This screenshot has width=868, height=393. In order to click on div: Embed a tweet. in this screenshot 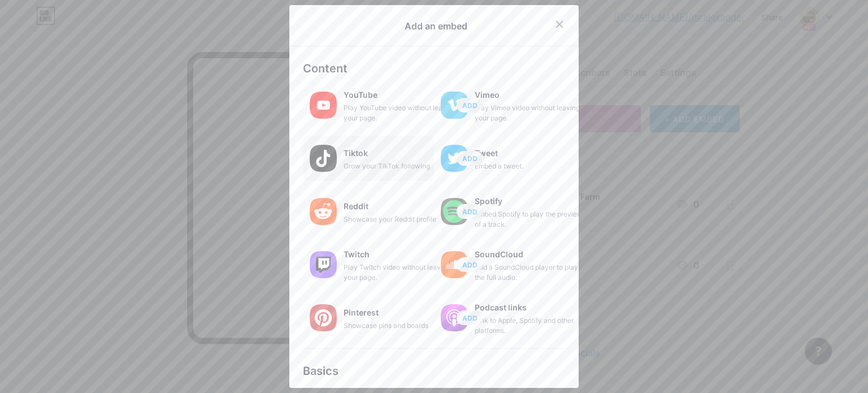, I will do `click(532, 166)`.